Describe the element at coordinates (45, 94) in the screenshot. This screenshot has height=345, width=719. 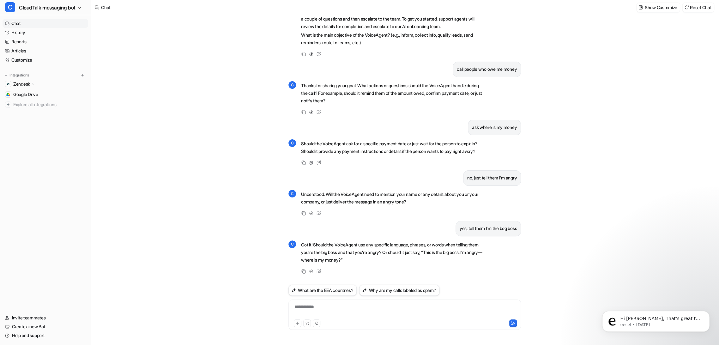
I see `a: Google DriveGoogle Drive` at that location.